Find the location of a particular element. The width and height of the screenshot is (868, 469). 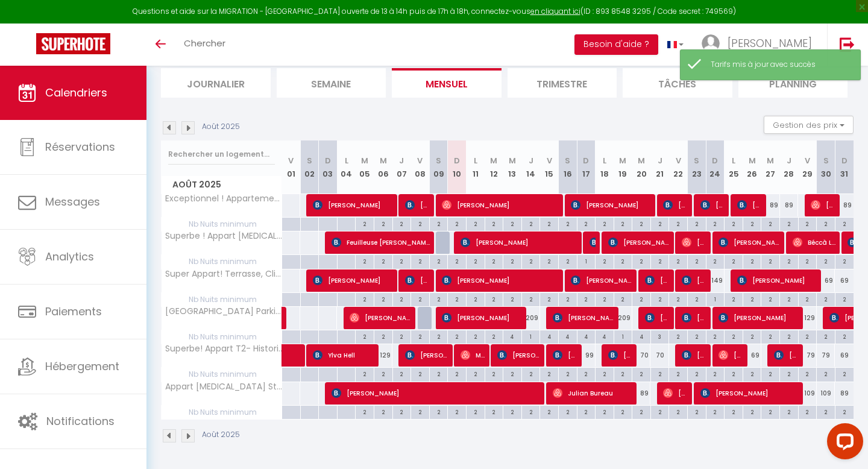

th: 30 is located at coordinates (825, 167).